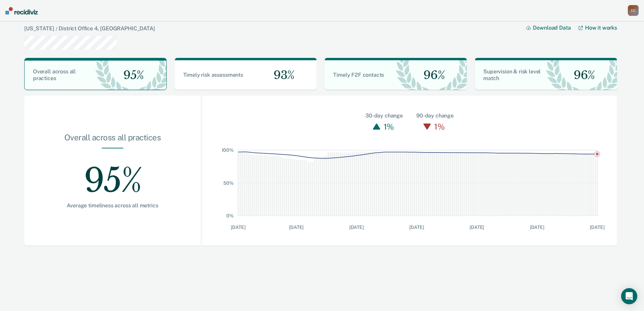 The image size is (644, 311). What do you see at coordinates (512, 74) in the screenshot?
I see `span: Supervision & risk level match` at bounding box center [512, 74].